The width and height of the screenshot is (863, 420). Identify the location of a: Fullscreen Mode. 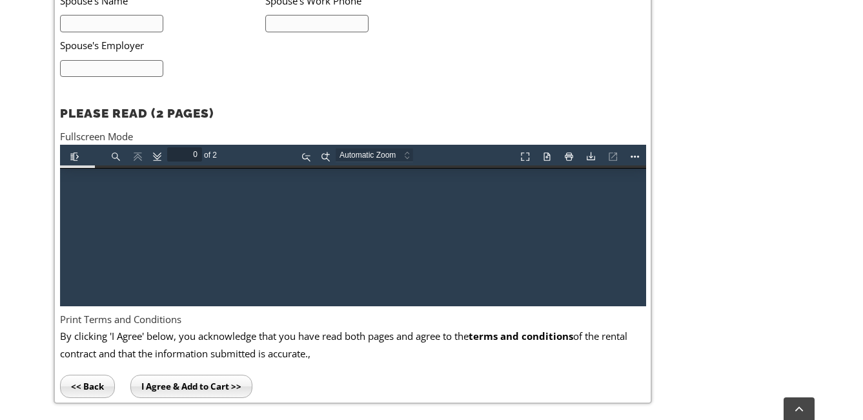
(96, 136).